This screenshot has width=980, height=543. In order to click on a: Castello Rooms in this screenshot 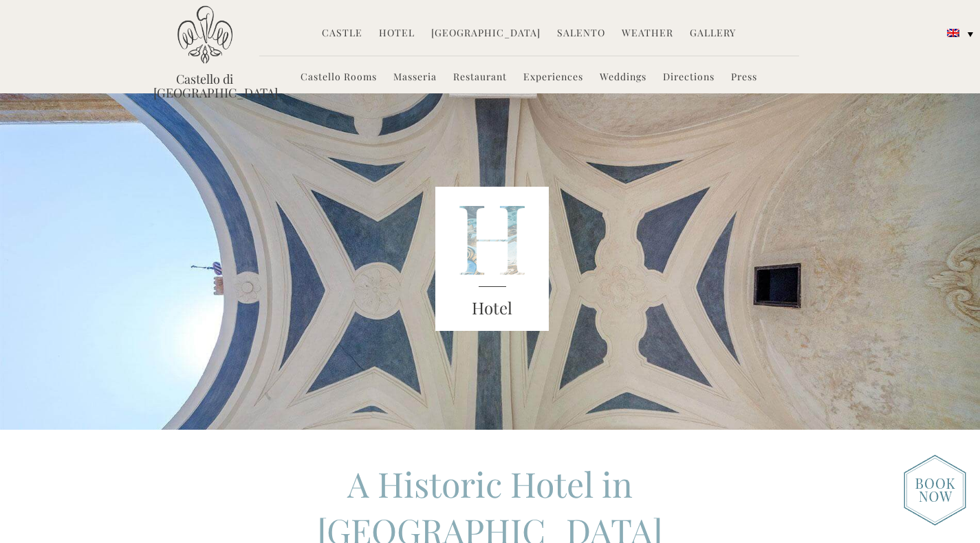, I will do `click(338, 77)`.